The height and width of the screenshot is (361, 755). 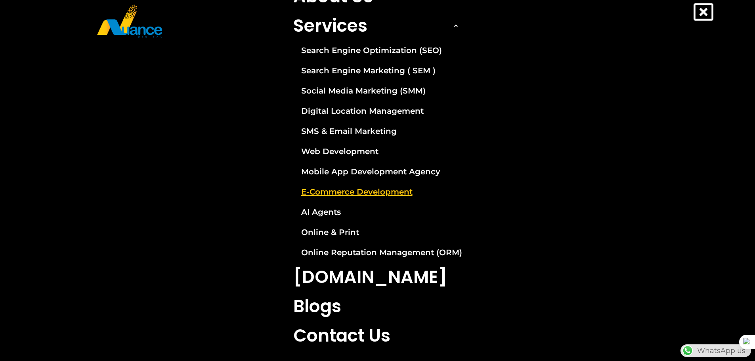 What do you see at coordinates (378, 192) in the screenshot?
I see `a: E-Commerce Development` at bounding box center [378, 192].